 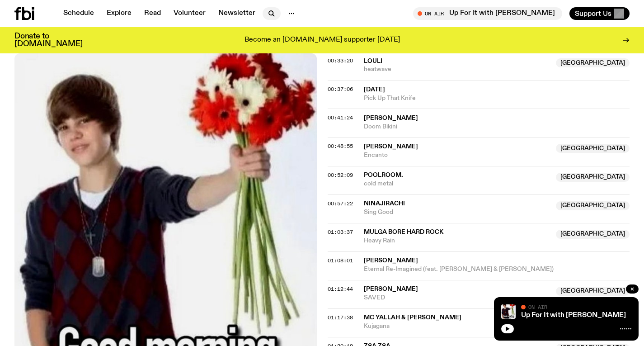 What do you see at coordinates (340, 232) in the screenshot?
I see `span: 01:03:37` at bounding box center [340, 232].